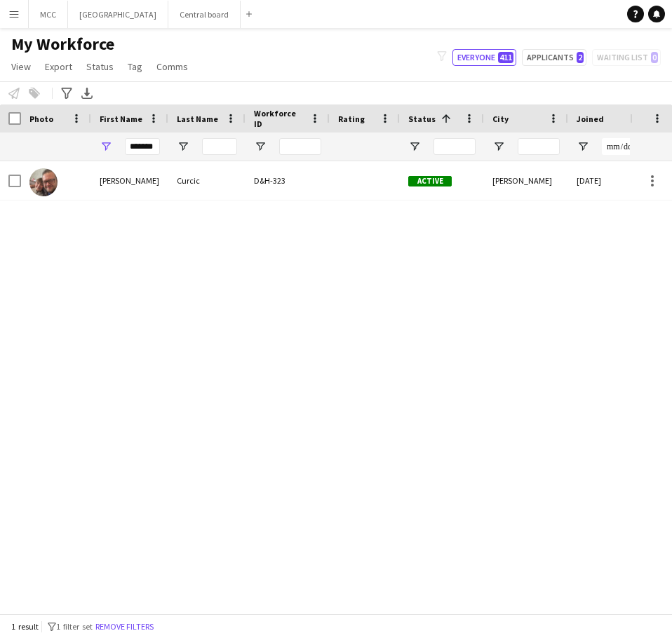 The width and height of the screenshot is (672, 638). What do you see at coordinates (197, 119) in the screenshot?
I see `span: Last Name` at bounding box center [197, 119].